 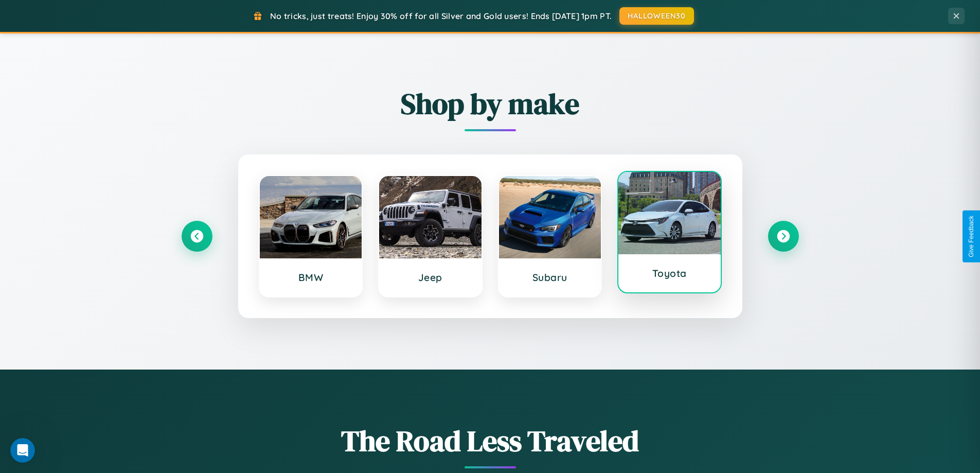 What do you see at coordinates (311, 277) in the screenshot?
I see `h3: BMW` at bounding box center [311, 277].